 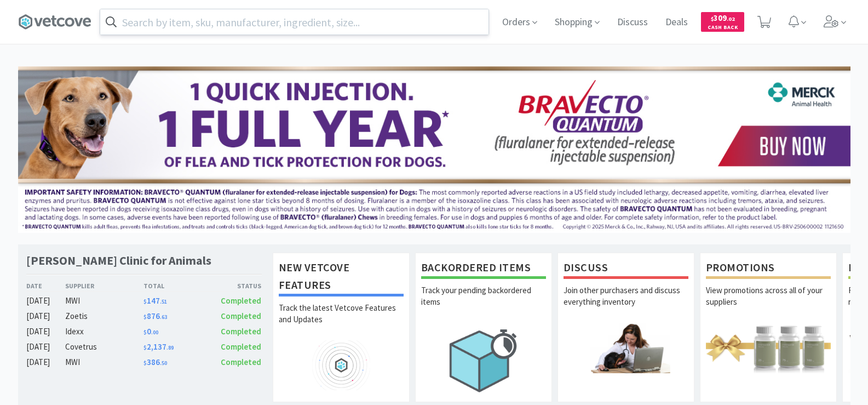 I want to click on span: 386, so click(x=155, y=362).